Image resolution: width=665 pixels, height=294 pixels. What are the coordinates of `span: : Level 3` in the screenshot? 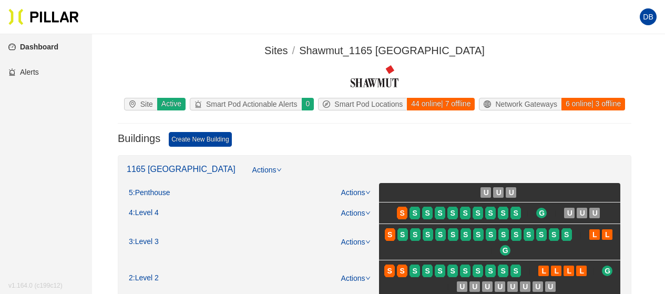 It's located at (146, 242).